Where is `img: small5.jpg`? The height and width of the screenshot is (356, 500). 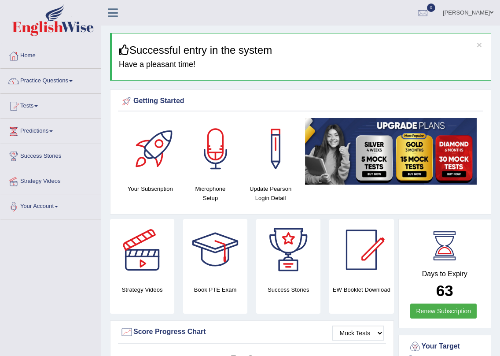
img: small5.jpg is located at coordinates (391, 151).